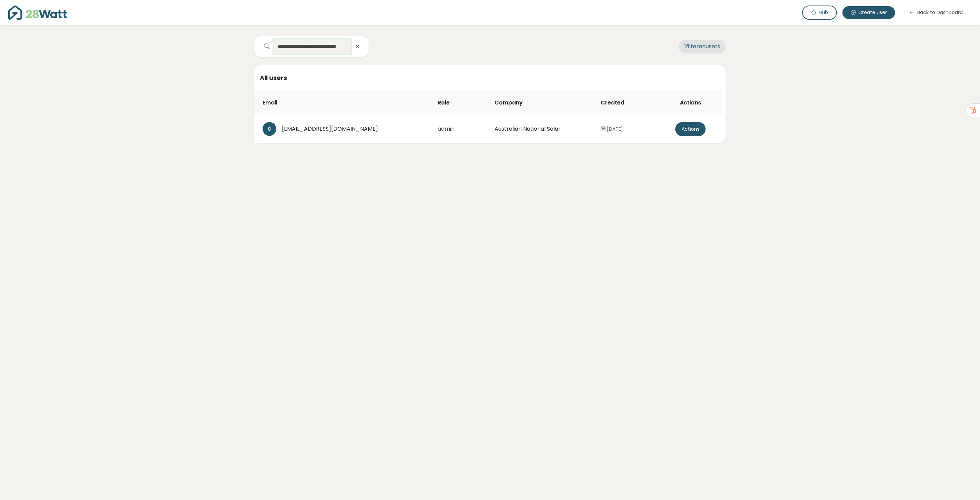 The width and height of the screenshot is (980, 500). I want to click on span: admin, so click(446, 129).